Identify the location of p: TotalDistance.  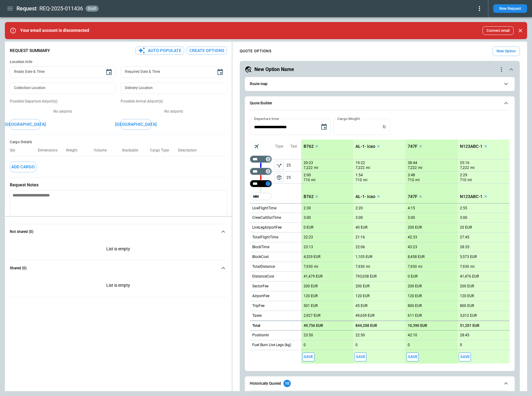
(264, 267).